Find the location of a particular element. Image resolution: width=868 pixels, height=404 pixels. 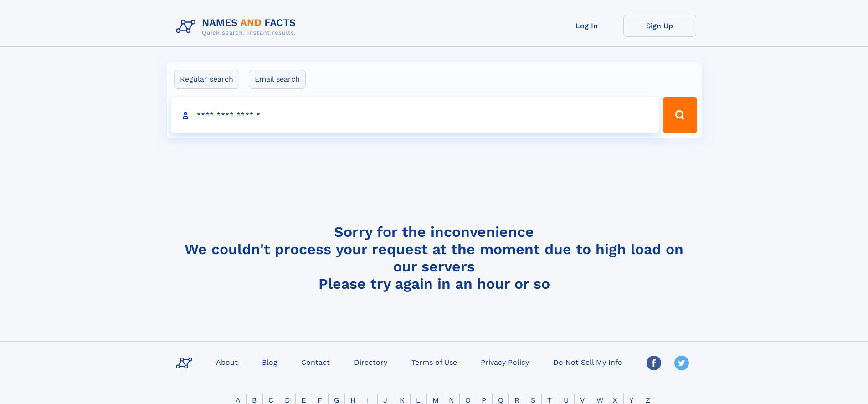

label: Email search is located at coordinates (277, 80).